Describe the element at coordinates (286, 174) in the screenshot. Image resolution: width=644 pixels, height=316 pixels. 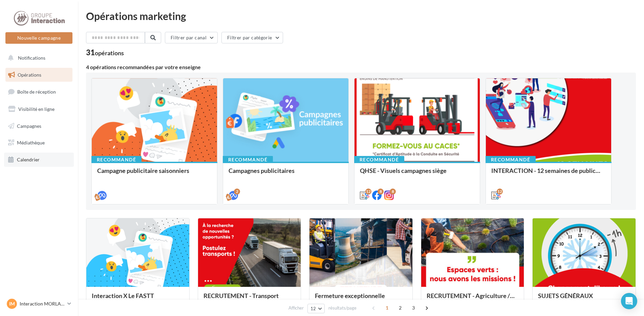
I see `div: Campagnes publicitaires` at that location.